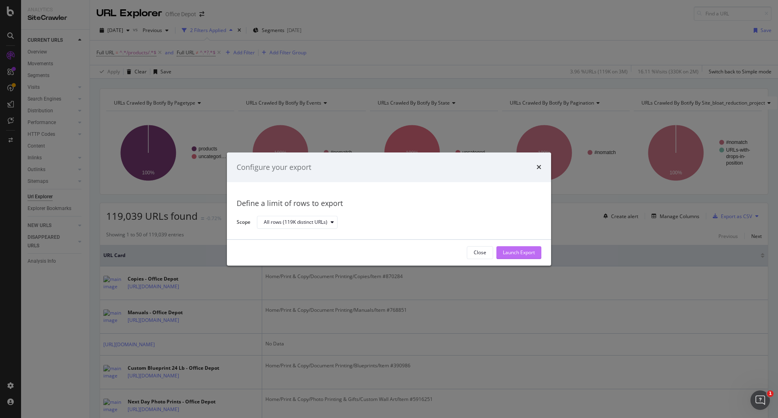 The height and width of the screenshot is (418, 778). I want to click on div: Launch Export, so click(519, 252).